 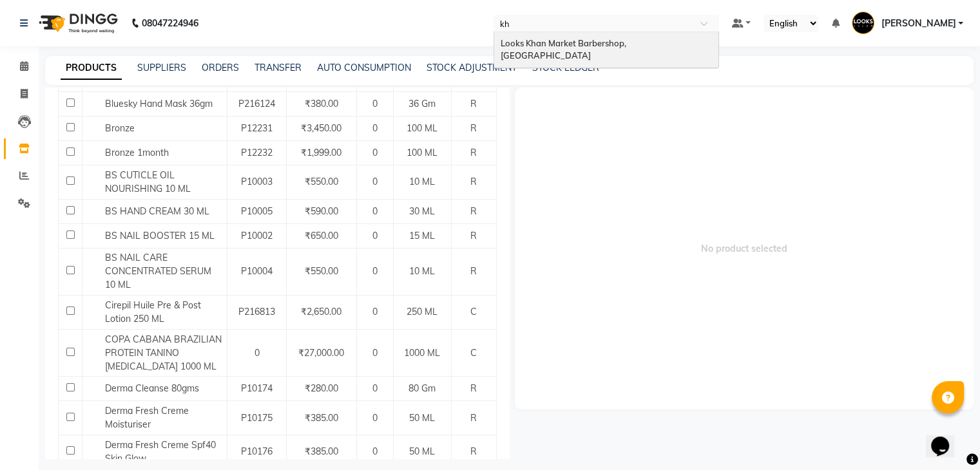 What do you see at coordinates (321, 152) in the screenshot?
I see `span: ₹1,999.00` at bounding box center [321, 152].